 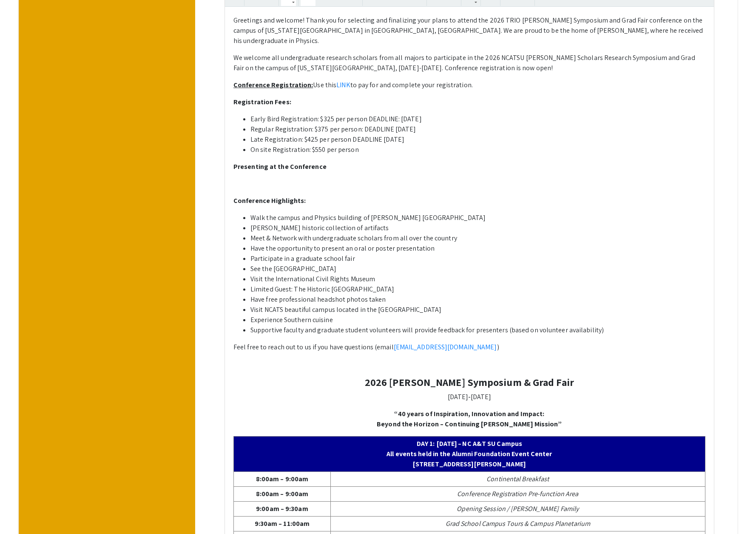 What do you see at coordinates (478, 320) in the screenshot?
I see `li: Experience Southern cuisine` at bounding box center [478, 320].